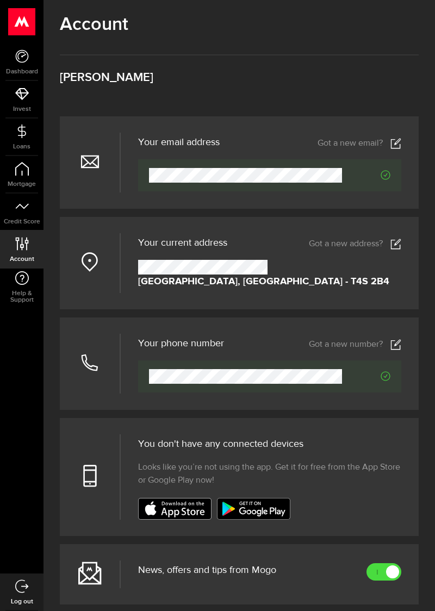 Image resolution: width=435 pixels, height=611 pixels. What do you see at coordinates (253, 509) in the screenshot?
I see `img: badge-google-play.svg` at bounding box center [253, 509].